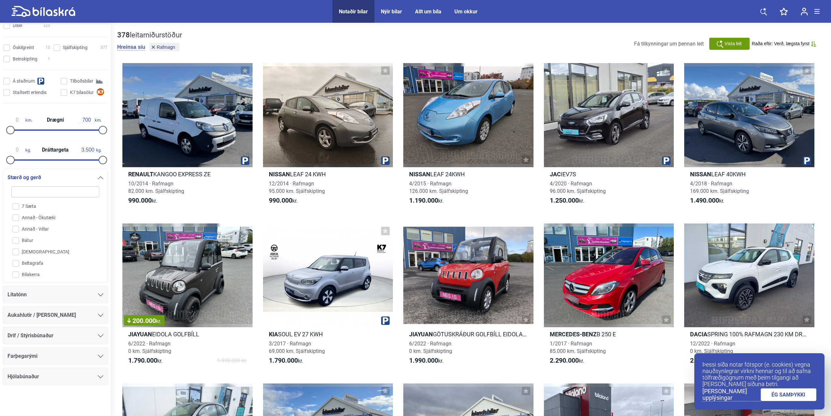 This screenshot has width=831, height=416. What do you see at coordinates (469, 137) in the screenshot?
I see `a: NissanLEAF 24KWH4/2015 · Rafmagn126.000 km. Sjálfskipting1.190.000kr.` at bounding box center [469, 137].